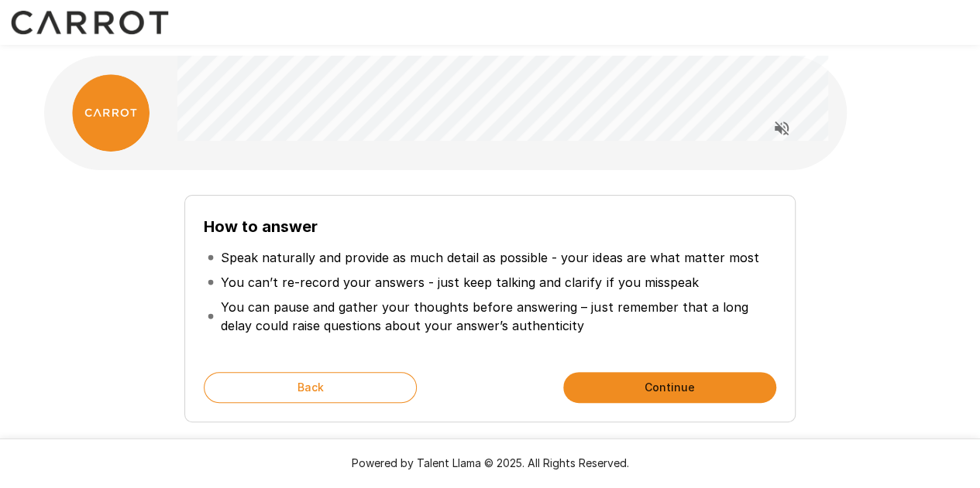  Describe the element at coordinates (489, 464) in the screenshot. I see `p: Powered by Talent Llama © 2025. All Rights Reserved.` at that location.